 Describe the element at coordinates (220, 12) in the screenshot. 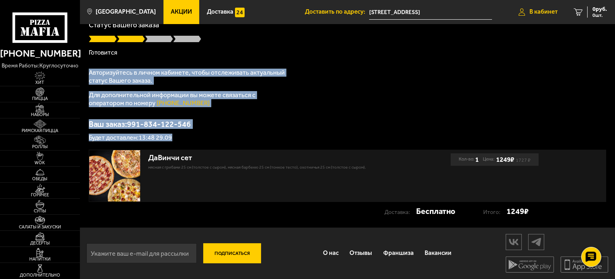

I see `span: Доставка` at that location.